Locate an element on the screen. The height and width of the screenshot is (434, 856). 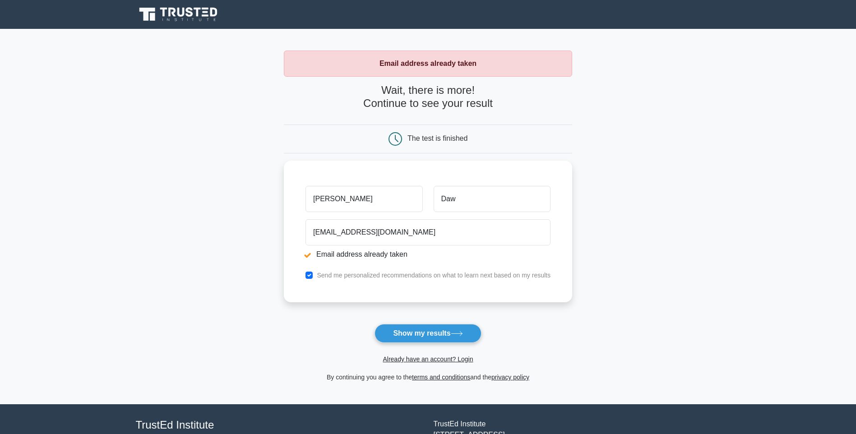
div: By continuing you agree to the and the is located at coordinates (428, 377).